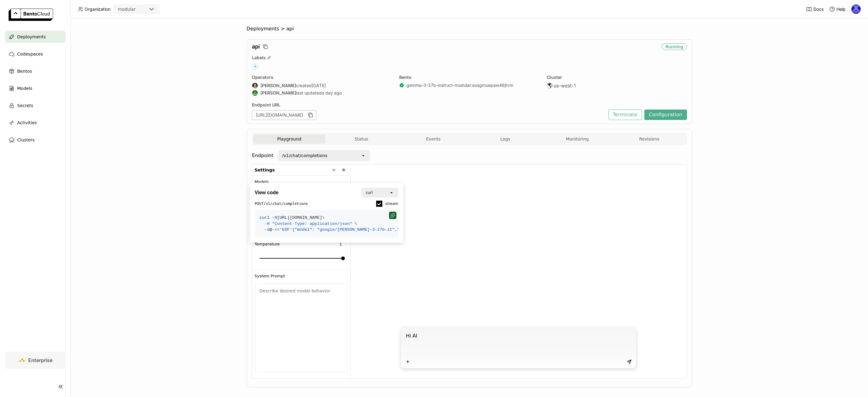 This screenshot has height=397, width=868. I want to click on span: "Content-Type: application/json", so click(312, 224).